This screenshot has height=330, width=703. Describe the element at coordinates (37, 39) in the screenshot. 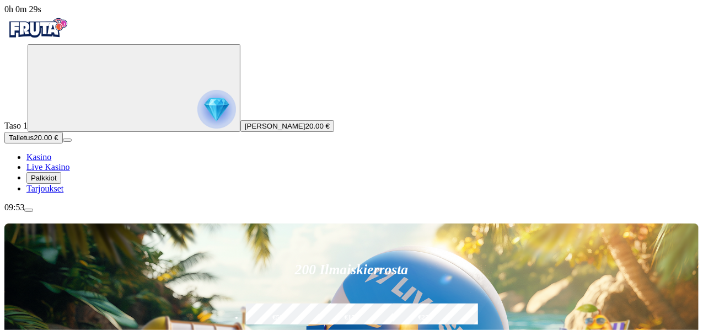

I see `a: Fruta` at that location.